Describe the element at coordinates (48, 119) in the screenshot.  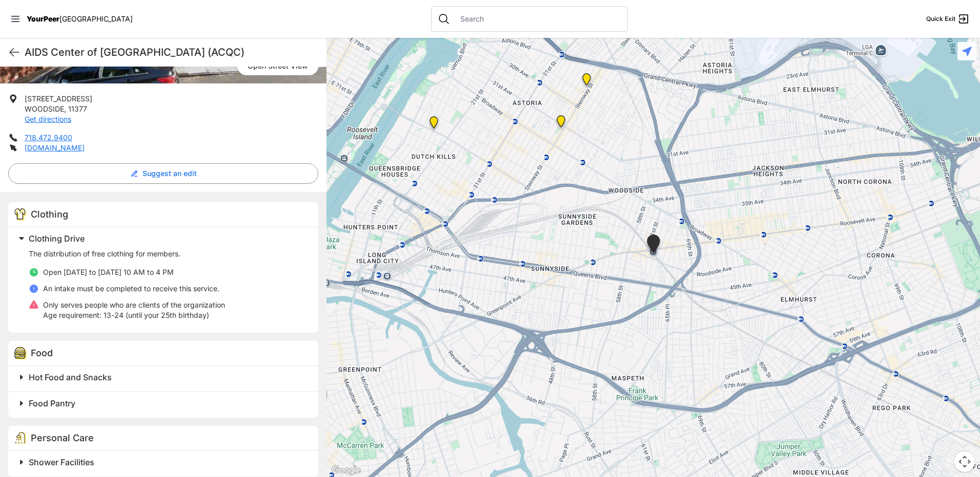
I see `a: Get directions` at that location.